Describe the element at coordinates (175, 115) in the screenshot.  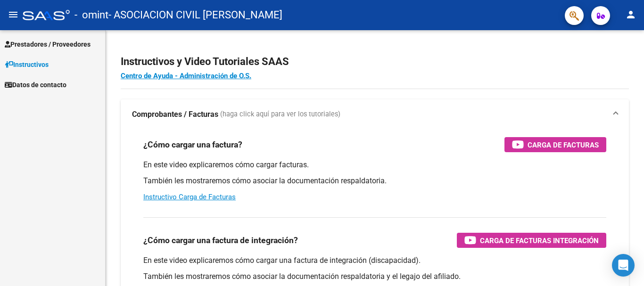
I see `strong: Comprobantes / Facturas` at that location.